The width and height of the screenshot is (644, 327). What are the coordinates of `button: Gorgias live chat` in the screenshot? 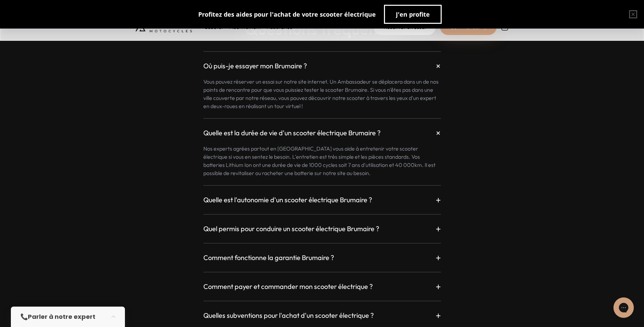 It's located at (13, 13).